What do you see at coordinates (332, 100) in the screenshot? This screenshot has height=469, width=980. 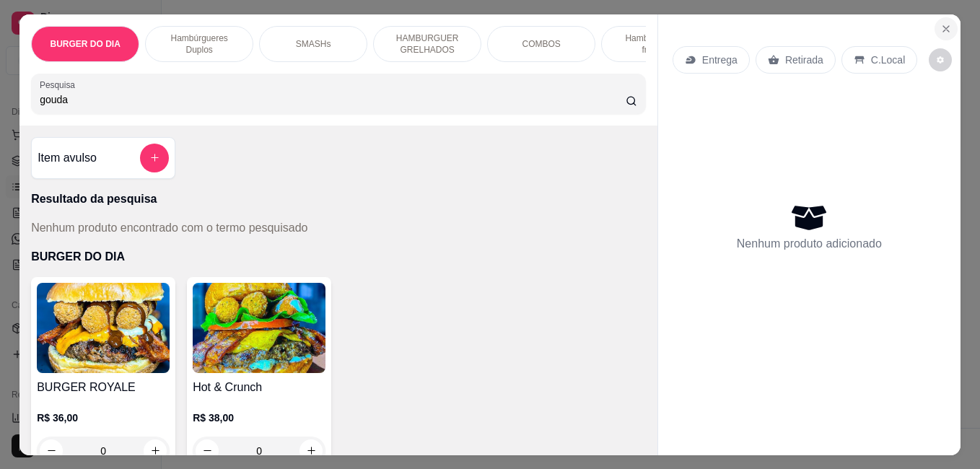 I see `input: Pesquisa` at bounding box center [332, 100].